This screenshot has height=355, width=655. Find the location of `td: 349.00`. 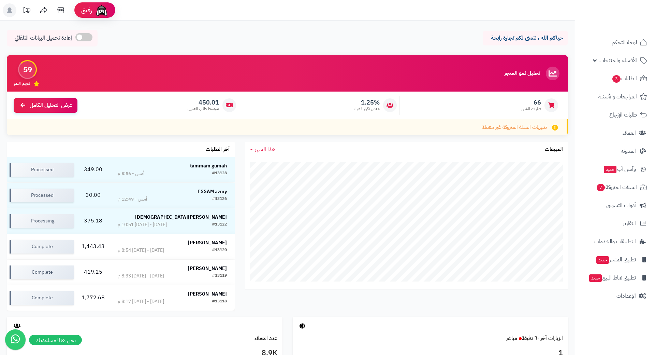

td: 349.00 is located at coordinates (93, 170).